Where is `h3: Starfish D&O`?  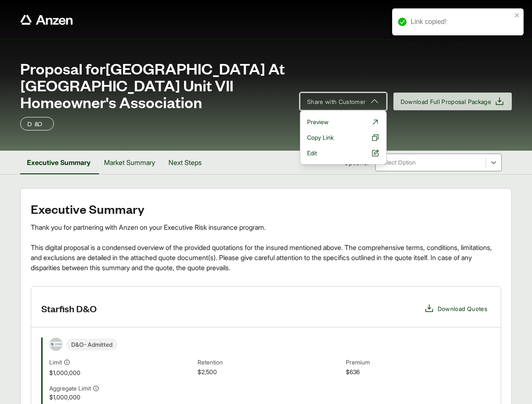 h3: Starfish D&O is located at coordinates (69, 308).